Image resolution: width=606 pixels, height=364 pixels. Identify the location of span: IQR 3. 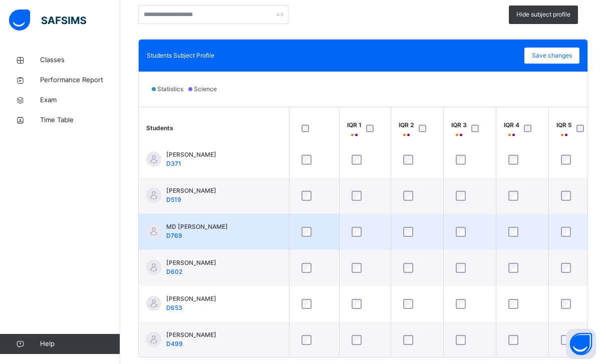
(459, 125).